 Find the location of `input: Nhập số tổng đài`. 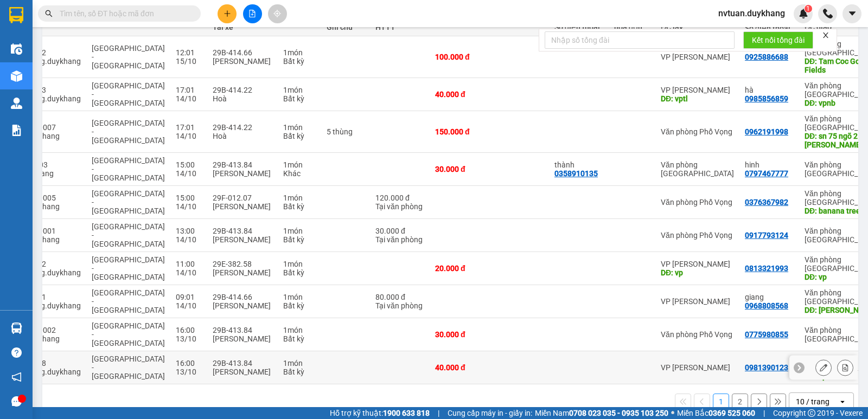

input: Nhập số tổng đài is located at coordinates (640, 40).